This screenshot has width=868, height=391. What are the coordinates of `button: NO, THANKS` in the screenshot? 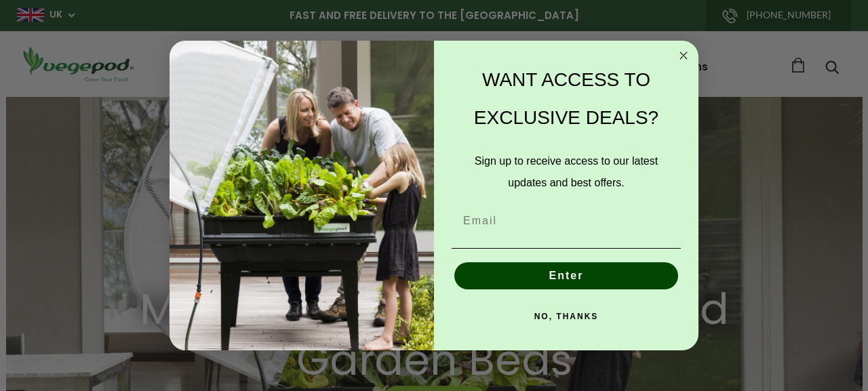 It's located at (566, 317).